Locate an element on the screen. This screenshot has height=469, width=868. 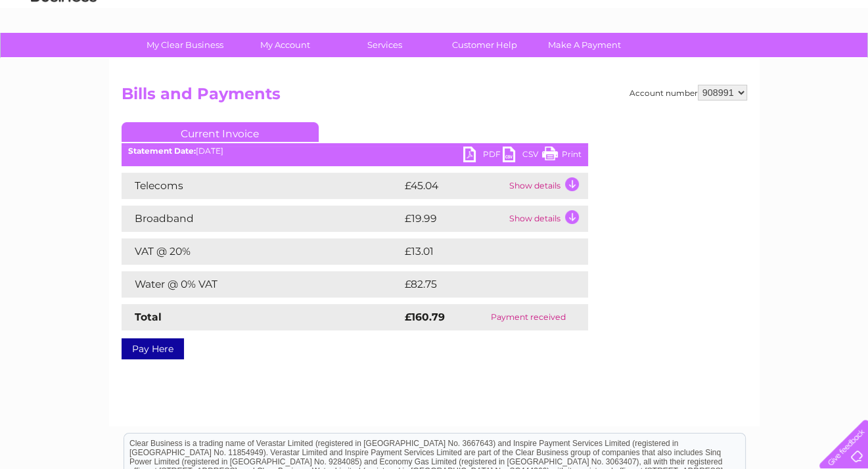
a: Energy is located at coordinates (683, 61).